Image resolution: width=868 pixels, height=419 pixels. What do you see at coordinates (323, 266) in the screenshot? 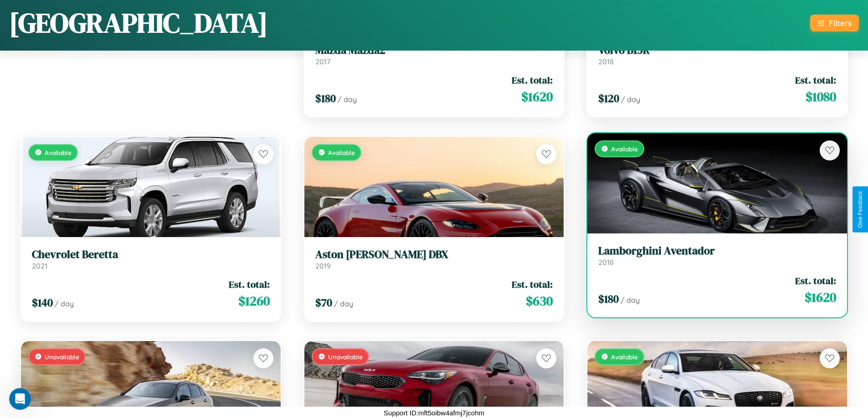
I see `span: 2019` at bounding box center [323, 266].